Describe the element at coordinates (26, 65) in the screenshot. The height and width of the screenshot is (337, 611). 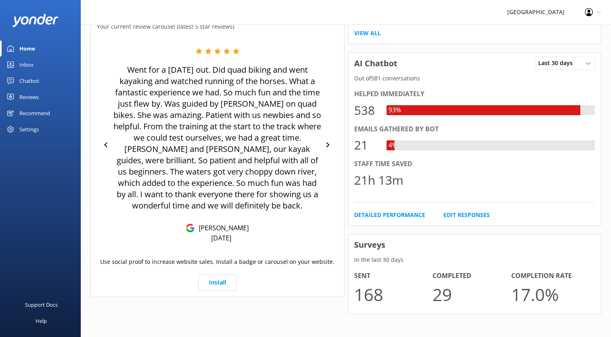
I see `div: Inbox` at that location.